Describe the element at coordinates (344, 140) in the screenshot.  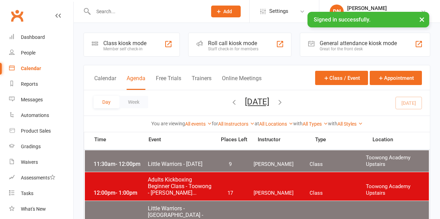
I see `span: Type` at that location.